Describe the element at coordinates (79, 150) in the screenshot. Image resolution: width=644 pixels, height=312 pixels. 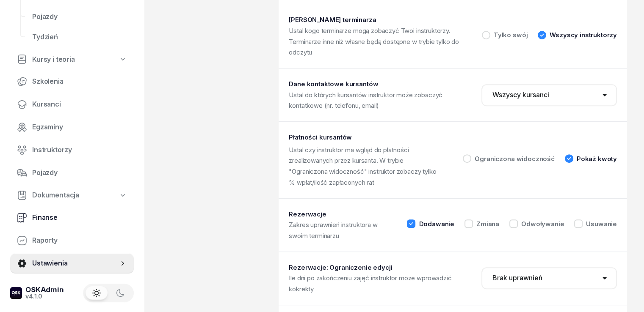
I see `span: Instruktorzy` at that location.